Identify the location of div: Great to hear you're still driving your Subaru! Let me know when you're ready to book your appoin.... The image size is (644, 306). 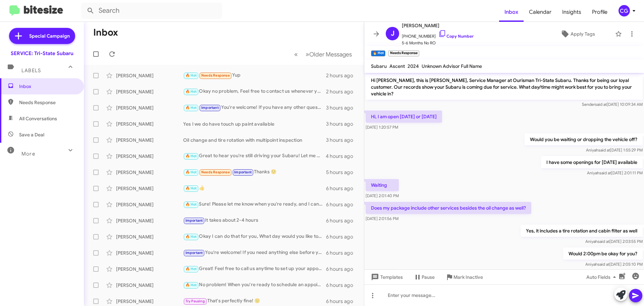
(254, 156).